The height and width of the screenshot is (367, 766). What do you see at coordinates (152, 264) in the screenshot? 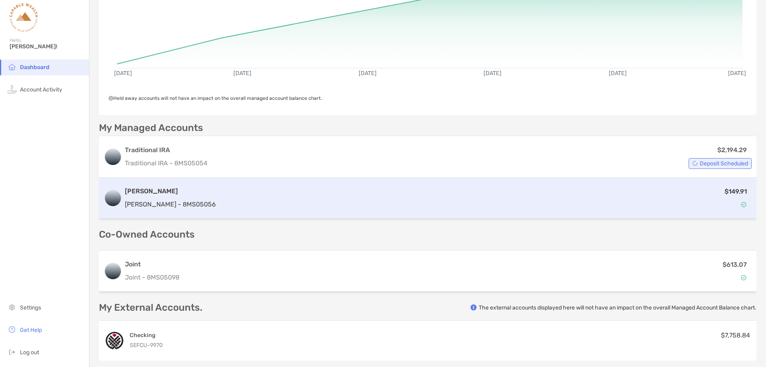
I see `h3: Joint` at bounding box center [152, 264].